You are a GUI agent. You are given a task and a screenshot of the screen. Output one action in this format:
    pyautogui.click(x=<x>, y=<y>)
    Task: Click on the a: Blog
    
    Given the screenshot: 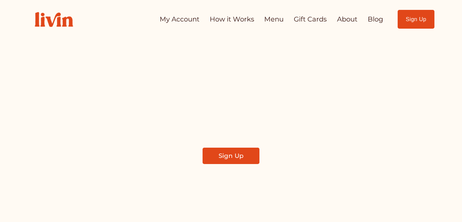 What is the action you would take?
    pyautogui.click(x=375, y=19)
    